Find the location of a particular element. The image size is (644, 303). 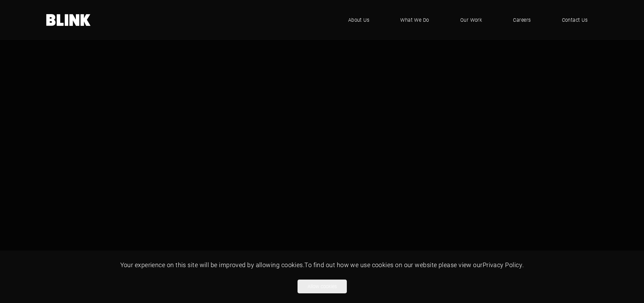

a: Careers is located at coordinates (522, 20).